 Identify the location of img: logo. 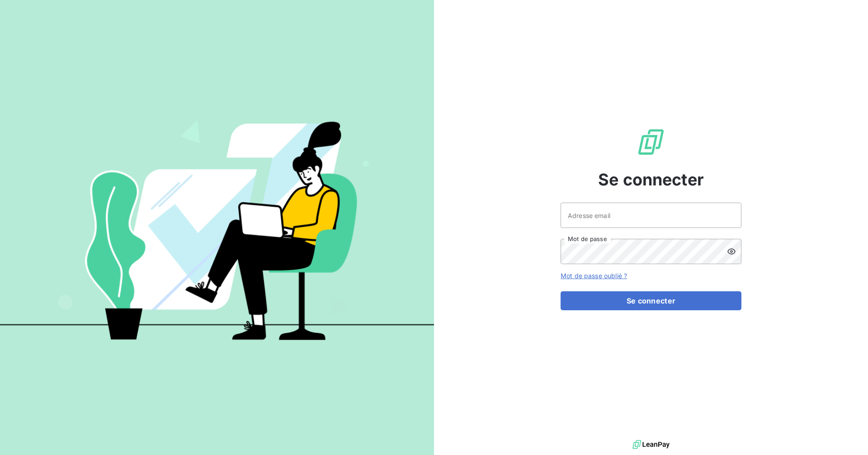
(651, 445).